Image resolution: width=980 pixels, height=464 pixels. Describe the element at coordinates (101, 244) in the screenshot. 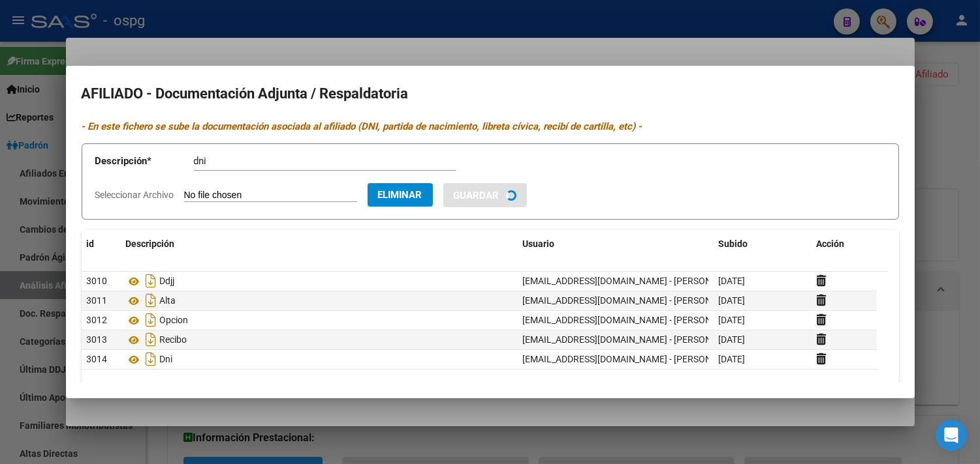

I see `datatable-header-cell: id` at that location.